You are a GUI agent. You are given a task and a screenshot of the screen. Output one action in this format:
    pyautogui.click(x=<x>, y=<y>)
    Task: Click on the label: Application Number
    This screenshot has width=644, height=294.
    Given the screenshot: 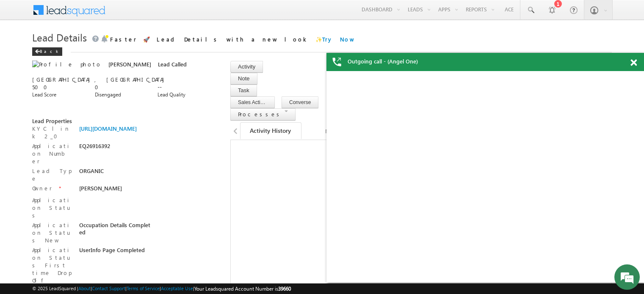 What is the action you would take?
    pyautogui.click(x=53, y=154)
    